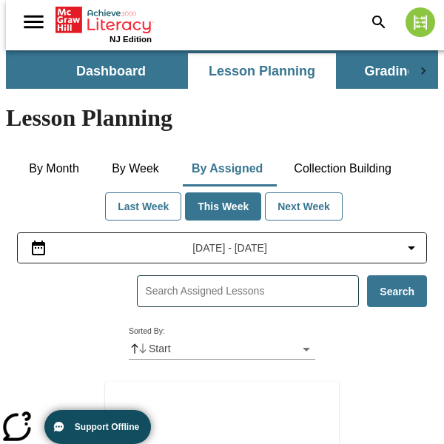 Image resolution: width=444 pixels, height=444 pixels. I want to click on svg: Collapse Date Range Filter, so click(412, 248).